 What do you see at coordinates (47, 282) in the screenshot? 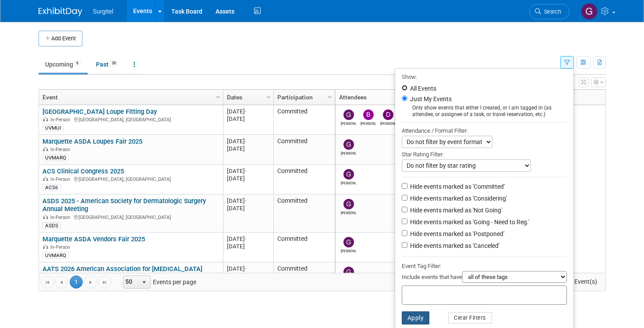
I see `span: Go to the first page` at bounding box center [47, 282].